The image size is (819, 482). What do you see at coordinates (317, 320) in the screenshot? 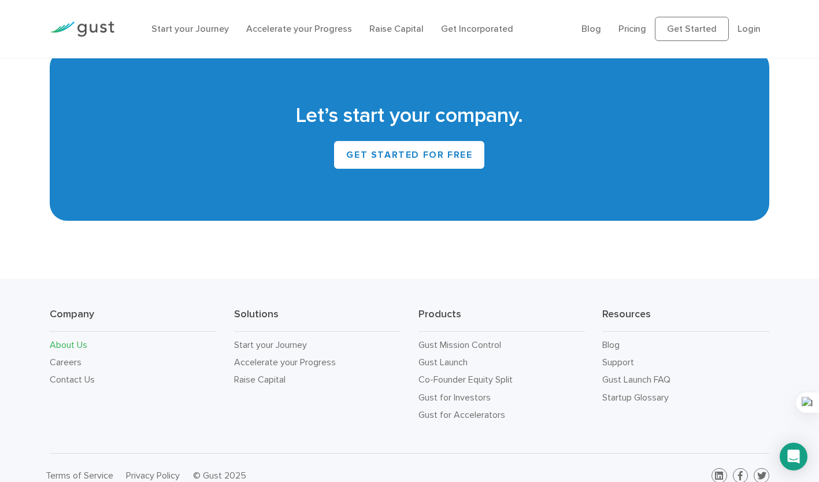
I see `h3: Solutions` at bounding box center [317, 320].